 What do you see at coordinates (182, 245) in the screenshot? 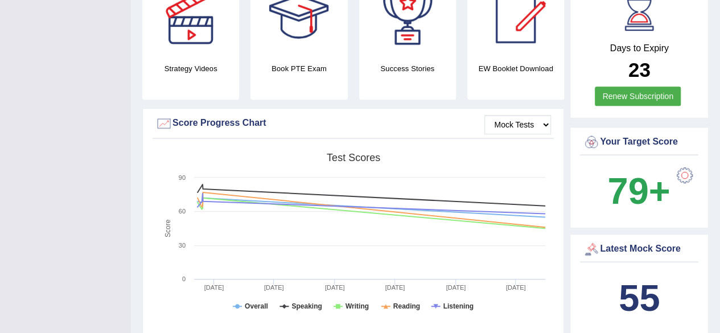
I see `text: 30` at bounding box center [182, 245].